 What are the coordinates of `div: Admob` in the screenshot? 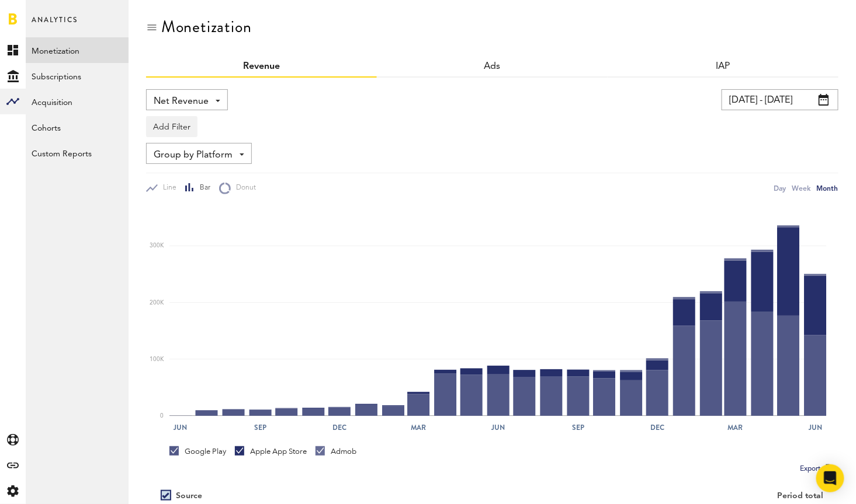 It's located at (336, 452).